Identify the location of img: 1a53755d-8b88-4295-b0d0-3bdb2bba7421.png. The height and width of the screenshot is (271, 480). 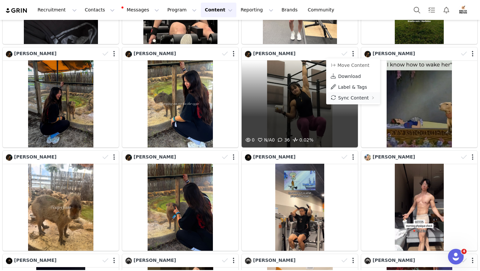
(463, 10).